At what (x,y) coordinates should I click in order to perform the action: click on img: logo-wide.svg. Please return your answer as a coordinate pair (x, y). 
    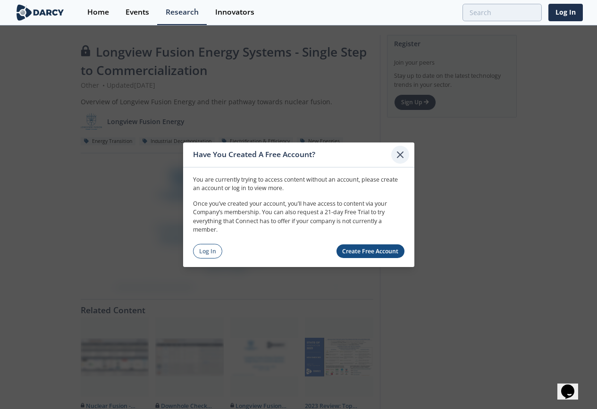
    Looking at the image, I should click on (40, 12).